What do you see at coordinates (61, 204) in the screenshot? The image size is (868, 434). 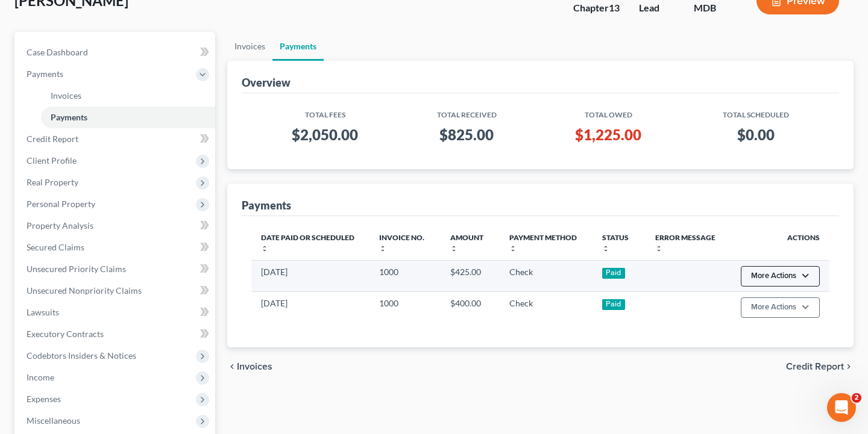 I see `span: Personal Property` at bounding box center [61, 204].